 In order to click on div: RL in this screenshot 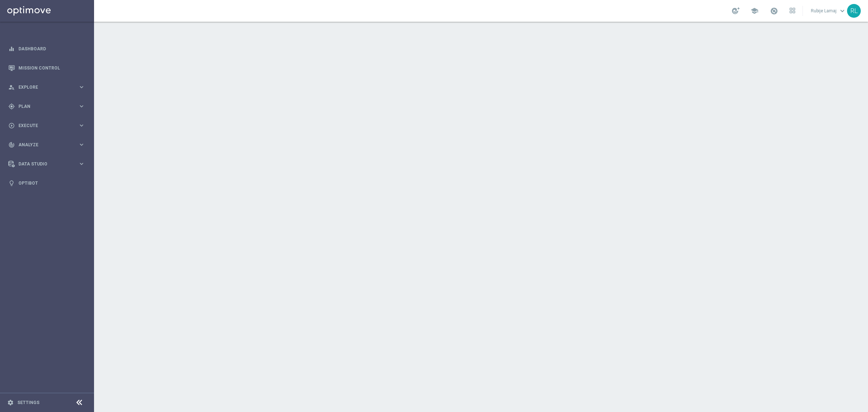, I will do `click(854, 11)`.